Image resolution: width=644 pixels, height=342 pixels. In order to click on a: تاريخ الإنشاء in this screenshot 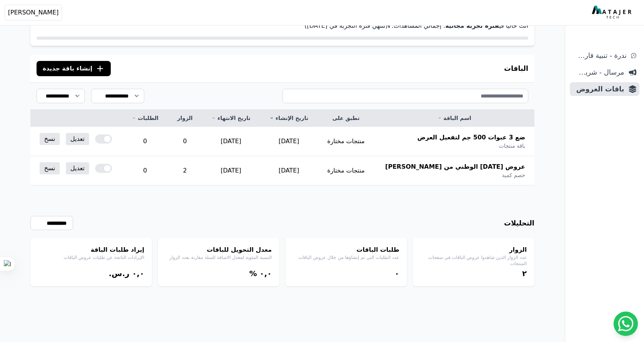, I will do `click(289, 118)`.